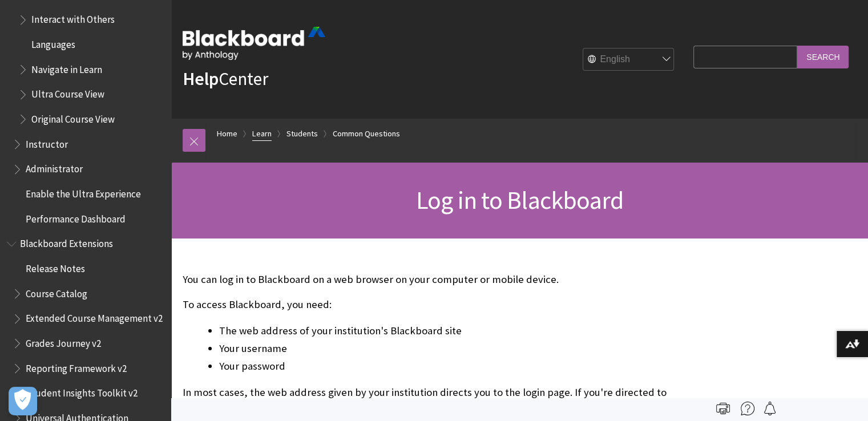  Describe the element at coordinates (629, 60) in the screenshot. I see `select: Site Language Selector` at that location.